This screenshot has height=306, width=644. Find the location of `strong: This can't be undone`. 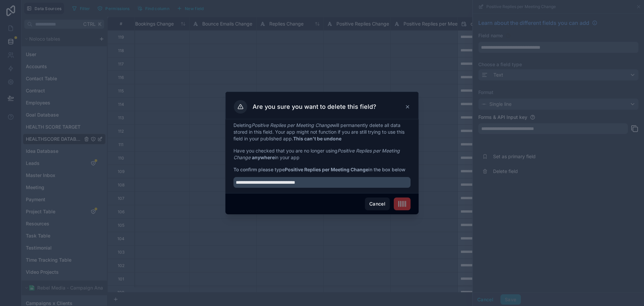

strong: This can't be undone is located at coordinates (317, 138).